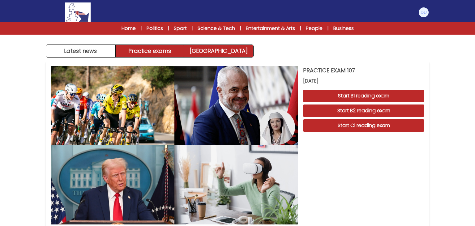 The height and width of the screenshot is (226, 475). Describe the element at coordinates (270, 28) in the screenshot. I see `a: Entertainment & Arts` at that location.